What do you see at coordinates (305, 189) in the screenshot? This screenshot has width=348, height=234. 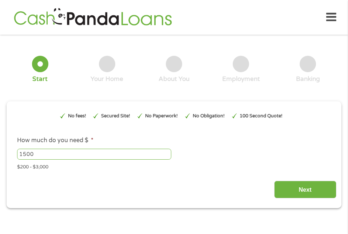 I see `input: Next` at bounding box center [305, 189].